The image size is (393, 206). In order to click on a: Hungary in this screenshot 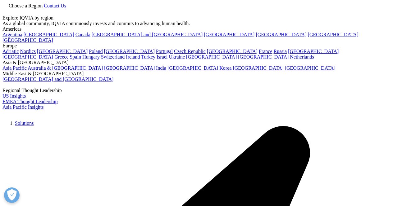, I will do `click(91, 57)`.